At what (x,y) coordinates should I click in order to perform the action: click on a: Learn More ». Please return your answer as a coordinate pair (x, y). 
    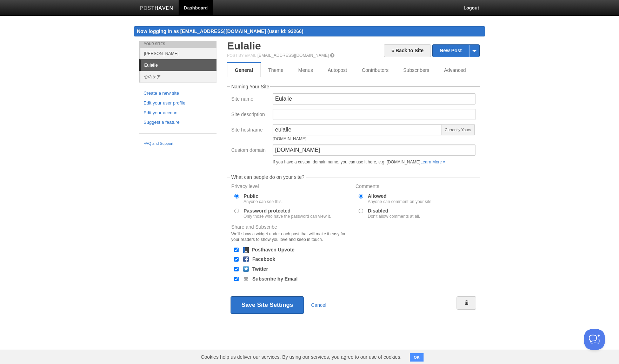
    Looking at the image, I should click on (433, 162).